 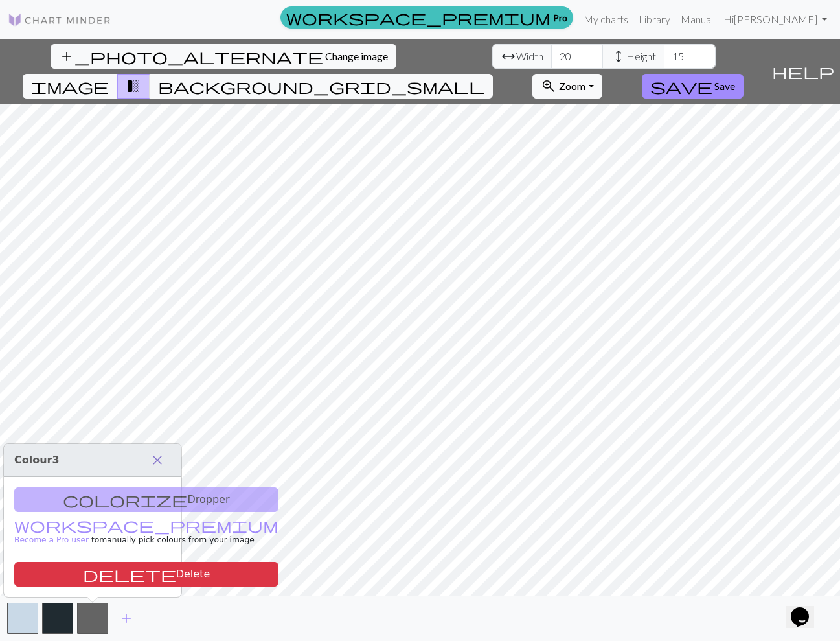 What do you see at coordinates (654, 19) in the screenshot?
I see `a: Library` at bounding box center [654, 19].